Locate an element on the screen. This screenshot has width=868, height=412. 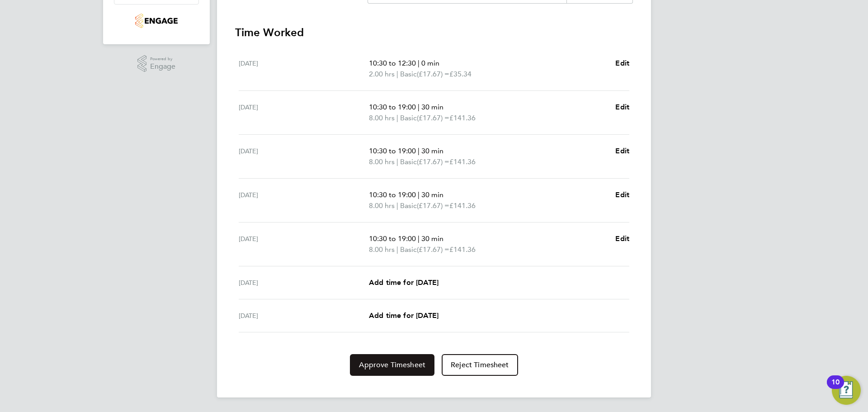
span: Approve Timesheet is located at coordinates (392, 365).